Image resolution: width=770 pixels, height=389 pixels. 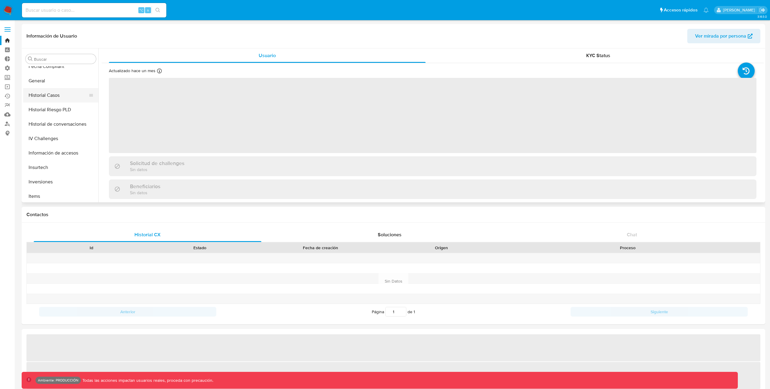 What do you see at coordinates (441, 248) in the screenshot?
I see `div: Origen` at bounding box center [441, 248].